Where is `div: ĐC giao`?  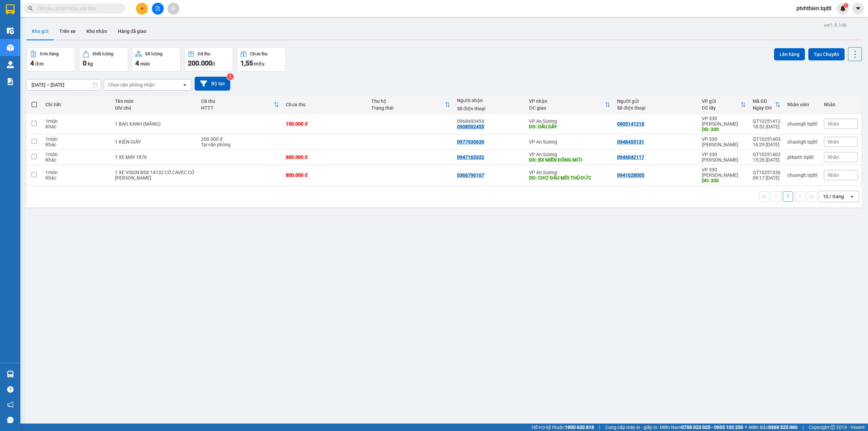
div: ĐC giao is located at coordinates (566, 108).